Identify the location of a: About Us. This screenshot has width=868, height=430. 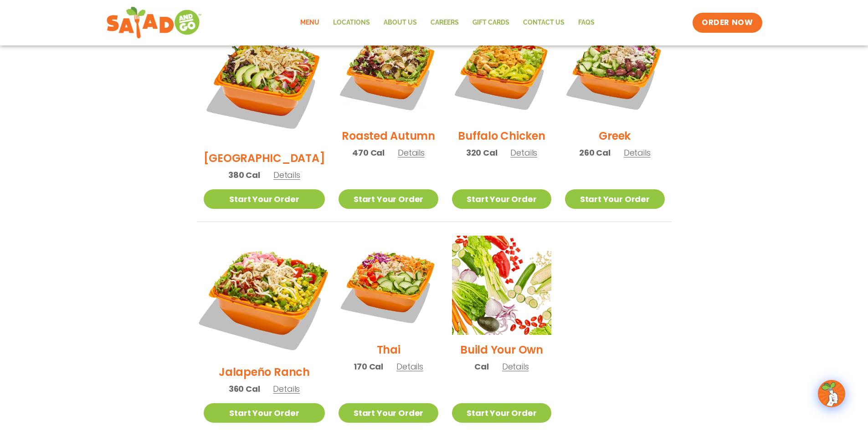
(400, 22).